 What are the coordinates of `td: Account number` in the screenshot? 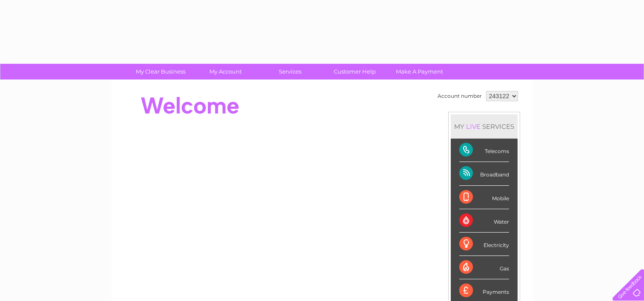 It's located at (460, 96).